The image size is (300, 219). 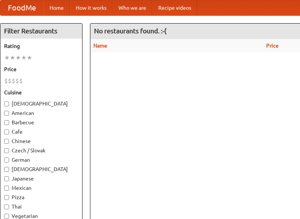 What do you see at coordinates (41, 198) in the screenshot?
I see `label: Pizza` at bounding box center [41, 198].